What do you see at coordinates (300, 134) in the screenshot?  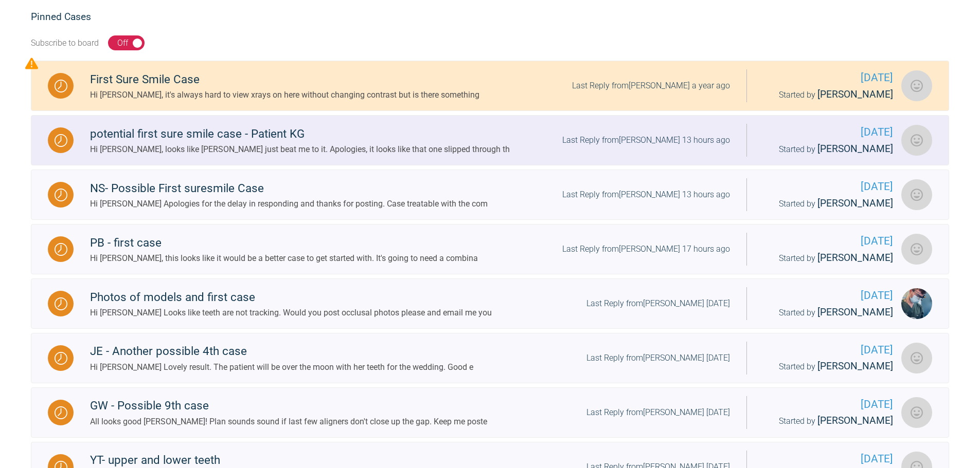 I see `div: potential first sure smile case - Patient KG` at bounding box center [300, 134].